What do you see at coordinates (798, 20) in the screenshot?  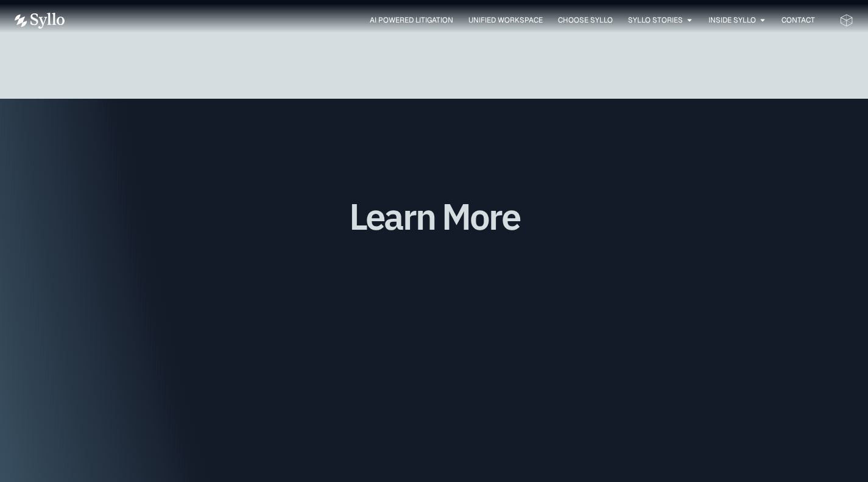 I see `span: Contact` at bounding box center [798, 20].